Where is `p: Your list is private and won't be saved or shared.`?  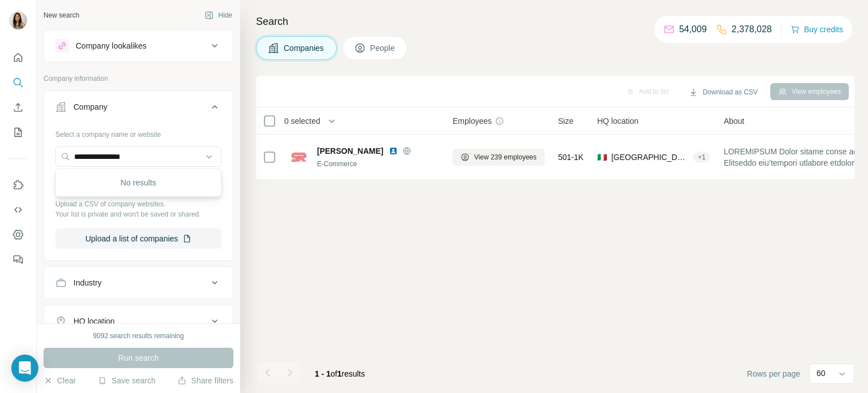
p: Your list is private and won't be saved or shared. is located at coordinates (138, 214).